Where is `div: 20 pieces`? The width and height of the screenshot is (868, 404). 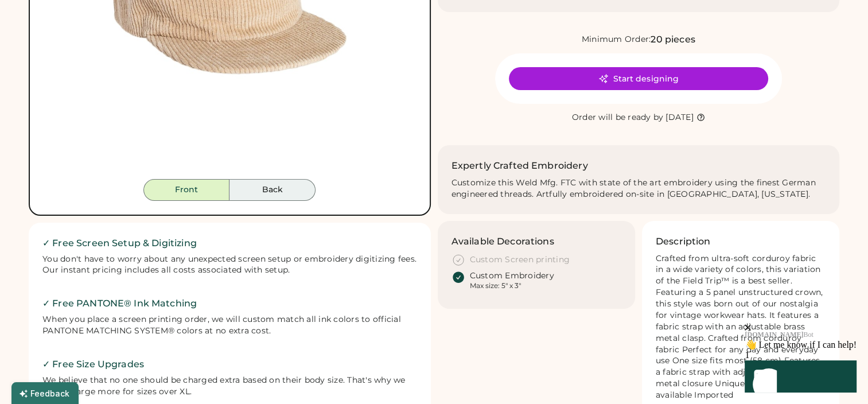
div: 20 pieces is located at coordinates (672, 40).